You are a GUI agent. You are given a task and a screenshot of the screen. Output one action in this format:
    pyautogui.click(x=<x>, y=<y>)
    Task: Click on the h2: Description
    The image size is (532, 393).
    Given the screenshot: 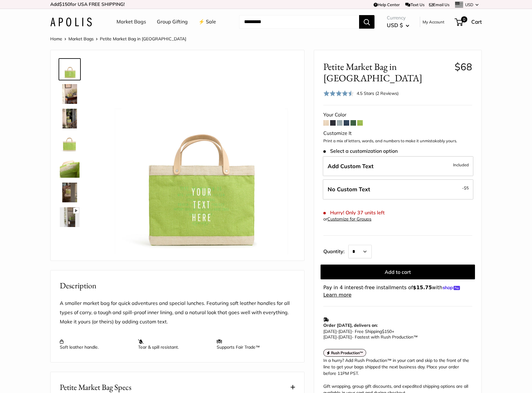 What is the action you would take?
    pyautogui.click(x=177, y=286)
    